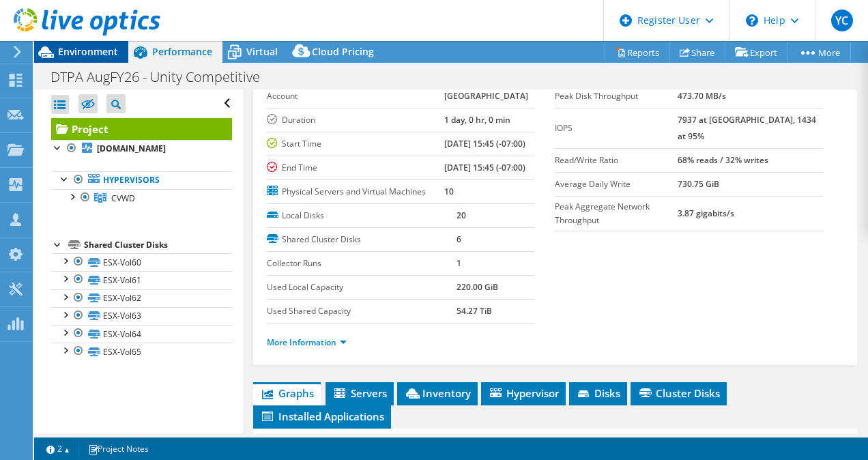  I want to click on a: ESX-Vol60, so click(141, 262).